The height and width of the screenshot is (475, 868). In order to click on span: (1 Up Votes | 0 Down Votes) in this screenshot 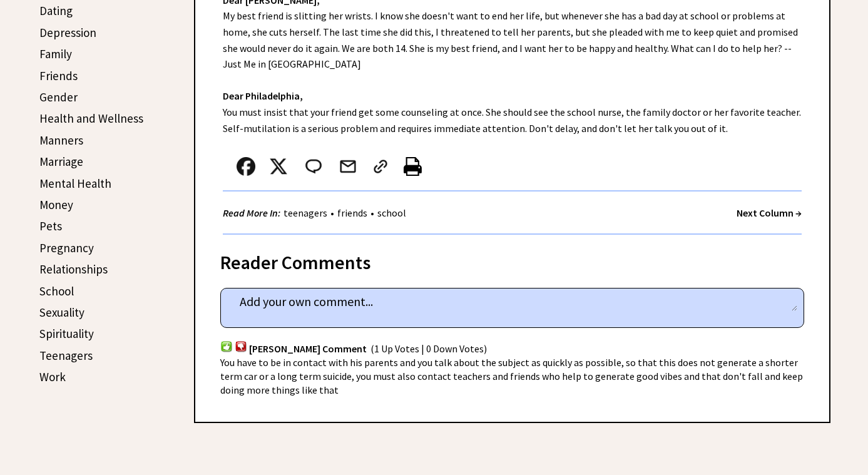, I will do `click(429, 348)`.